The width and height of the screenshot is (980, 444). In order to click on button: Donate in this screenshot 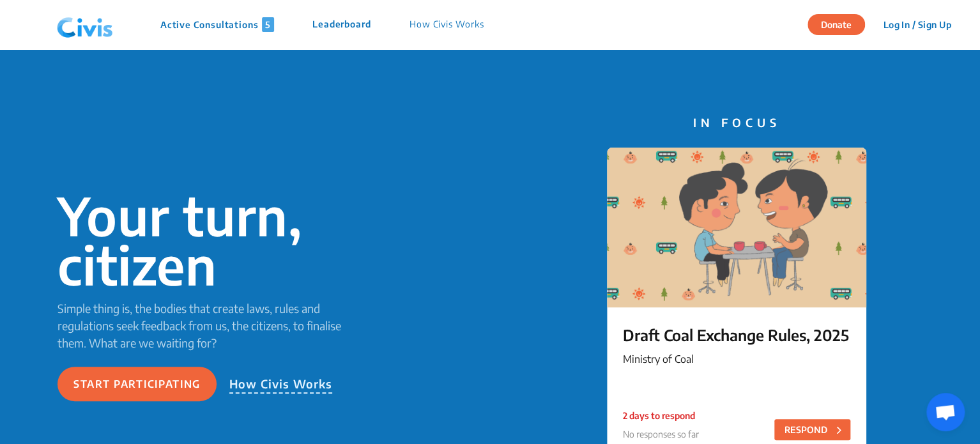, I will do `click(836, 24)`.